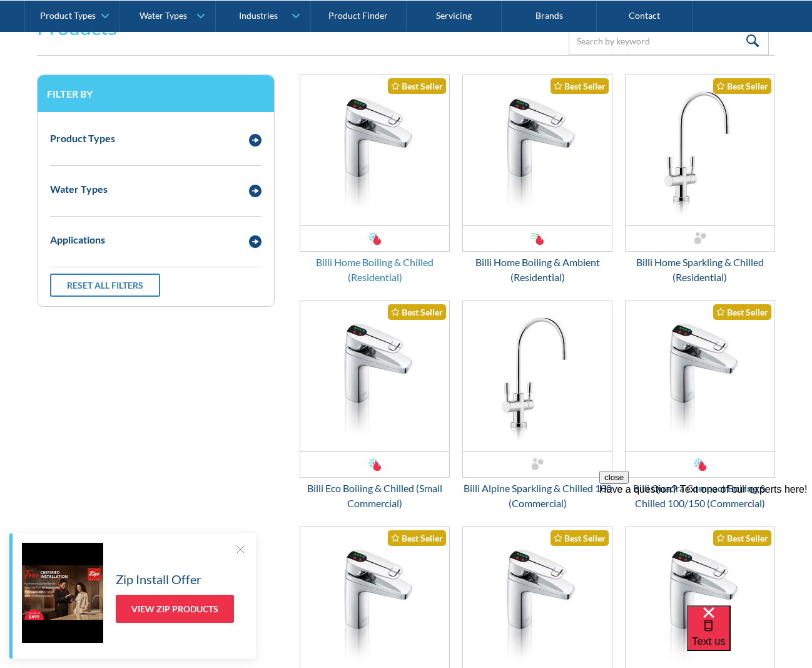 This screenshot has width=812, height=668. I want to click on div: Billi Home Sparkling & Chilled (Residential), so click(701, 270).